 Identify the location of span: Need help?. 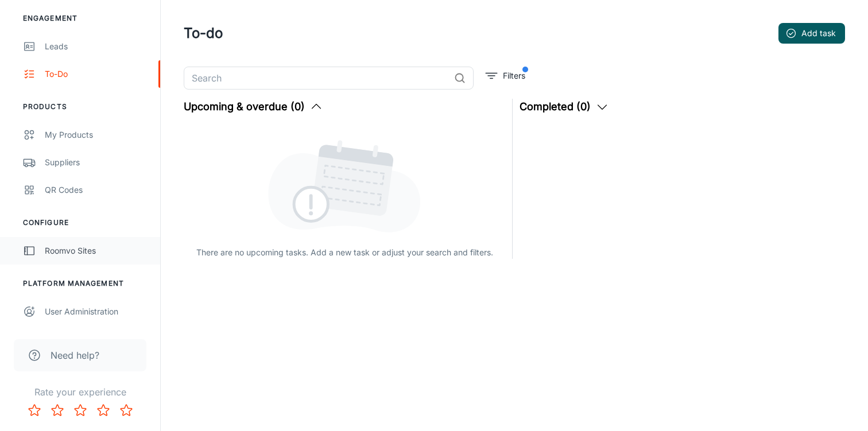
(75, 355).